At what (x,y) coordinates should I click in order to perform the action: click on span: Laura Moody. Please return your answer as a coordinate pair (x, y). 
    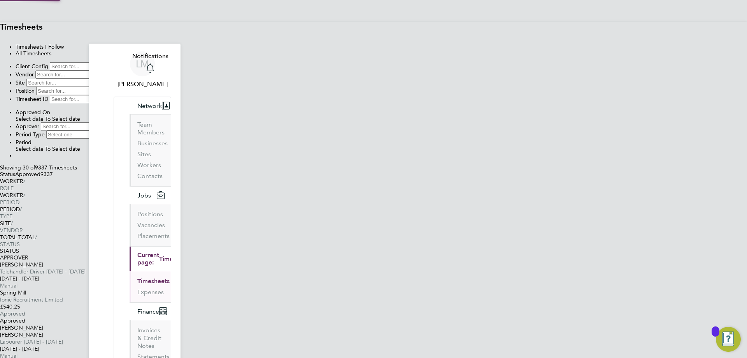
    Looking at the image, I should click on (142, 84).